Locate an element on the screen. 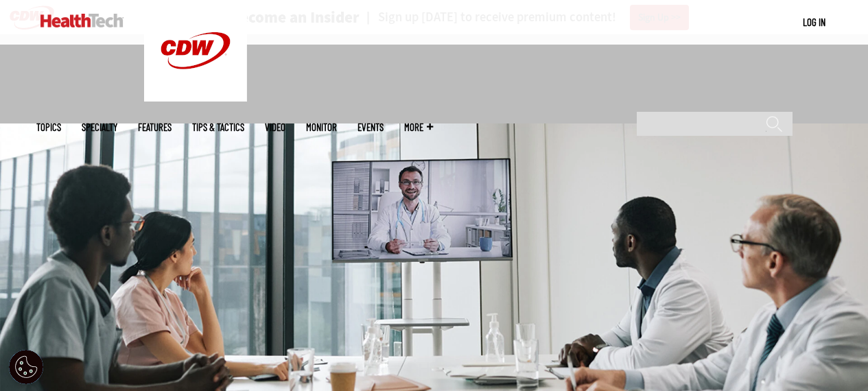  a: Features is located at coordinates (154, 127).